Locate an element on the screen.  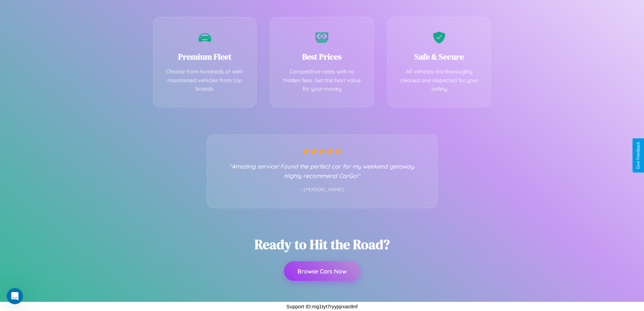
h3: Best Prices is located at coordinates (322, 56).